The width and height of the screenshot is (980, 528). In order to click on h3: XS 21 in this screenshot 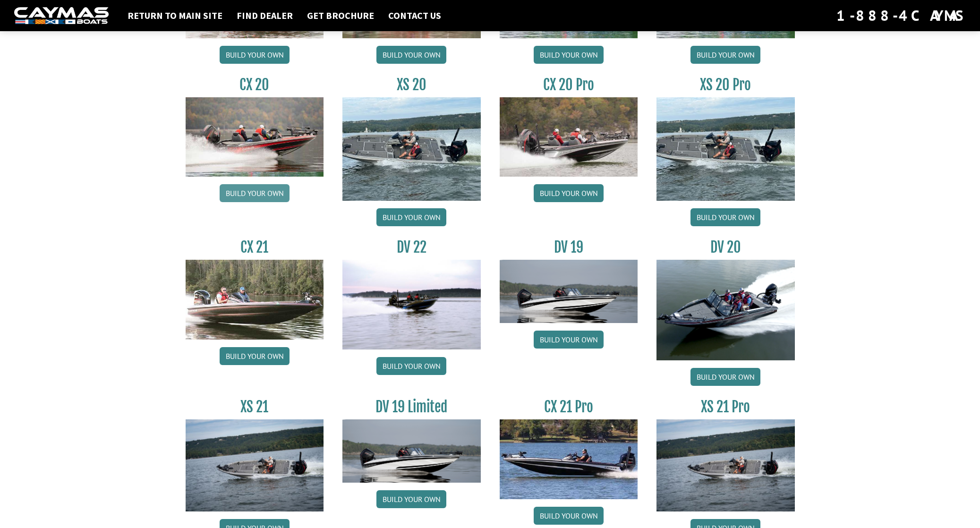, I will do `click(254, 406)`.